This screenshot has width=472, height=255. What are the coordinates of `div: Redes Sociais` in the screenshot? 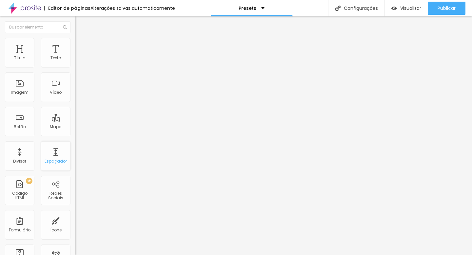 It's located at (55, 196).